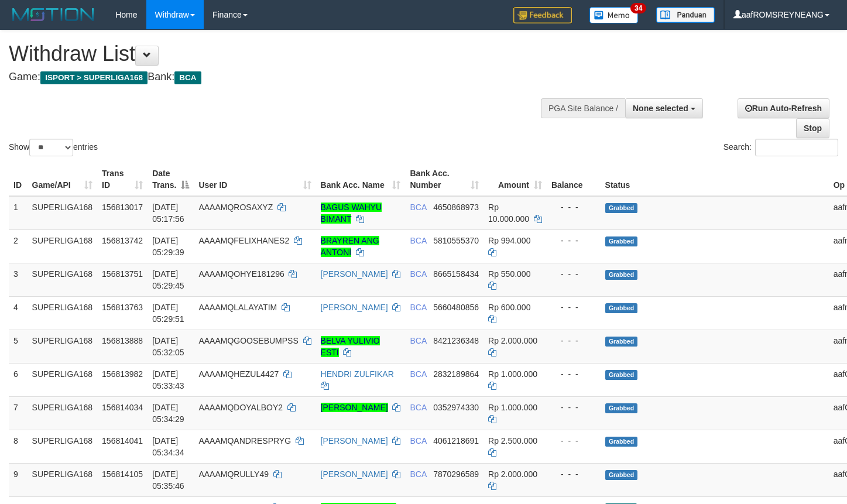 This screenshot has width=847, height=504. What do you see at coordinates (573, 179) in the screenshot?
I see `th: Balance` at bounding box center [573, 179].